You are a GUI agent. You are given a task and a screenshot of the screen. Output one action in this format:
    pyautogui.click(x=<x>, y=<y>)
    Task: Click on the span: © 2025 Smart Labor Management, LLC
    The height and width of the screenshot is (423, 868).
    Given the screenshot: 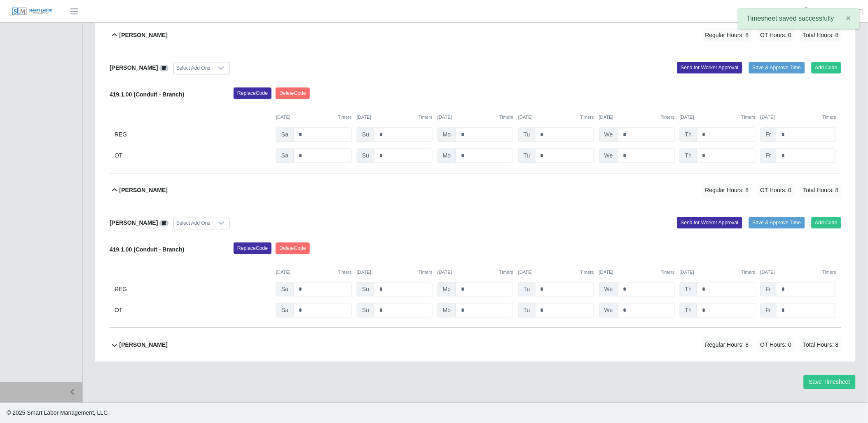 What is the action you would take?
    pyautogui.click(x=57, y=412)
    